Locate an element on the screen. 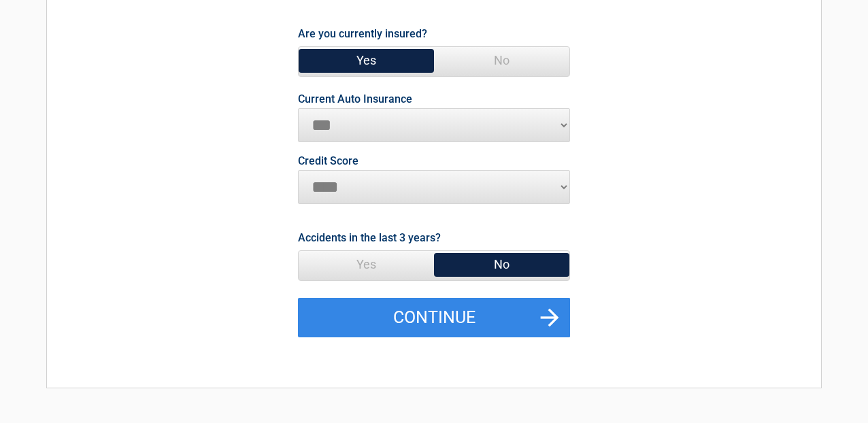 This screenshot has height=423, width=868. label: Are you currently insured? is located at coordinates (362, 33).